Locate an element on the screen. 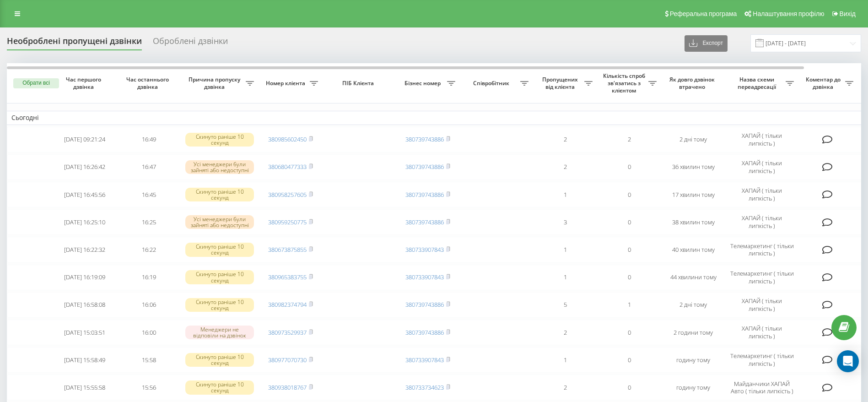  a: 380958257605 is located at coordinates (287, 194).